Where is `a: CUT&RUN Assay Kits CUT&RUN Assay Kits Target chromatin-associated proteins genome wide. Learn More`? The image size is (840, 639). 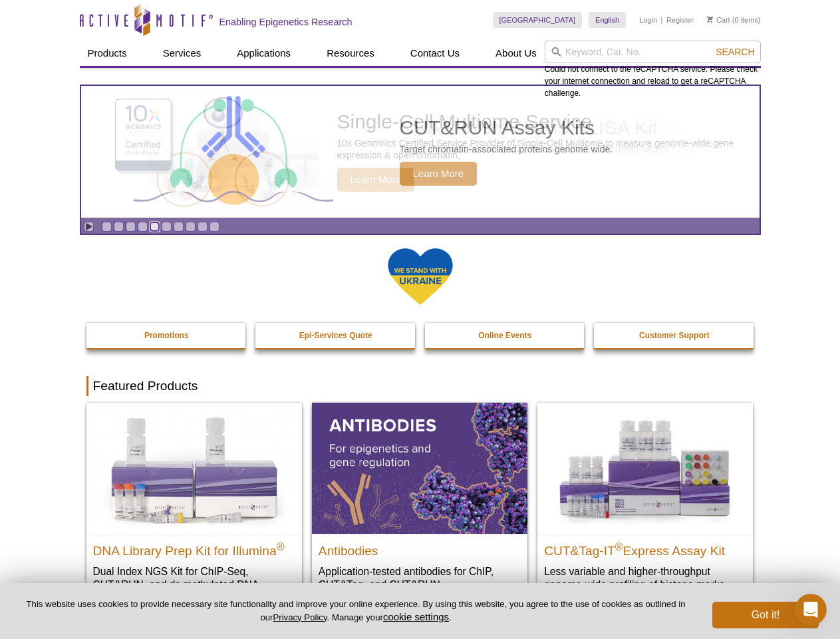
a: CUT&RUN Assay Kits CUT&RUN Assay Kits Target chromatin-associated proteins genome wide. Learn More is located at coordinates (421, 152).